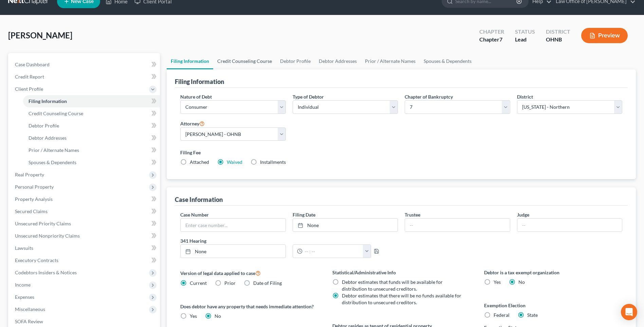 This screenshot has width=644, height=327. What do you see at coordinates (85, 260) in the screenshot?
I see `a: Executory Contracts` at bounding box center [85, 260].